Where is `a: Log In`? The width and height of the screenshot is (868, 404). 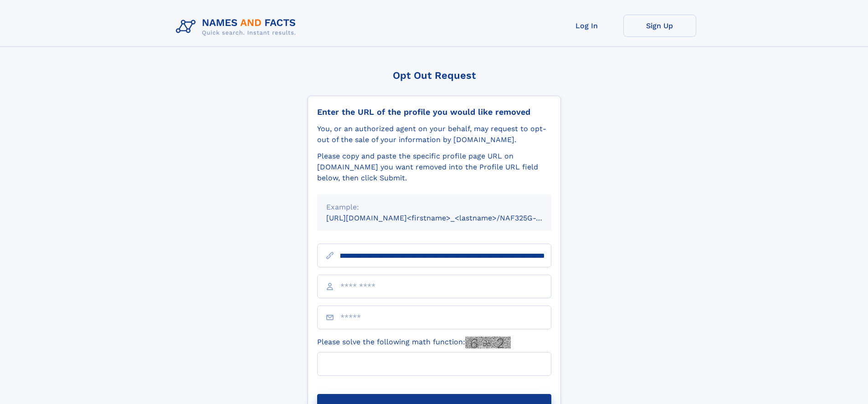
a: Log In is located at coordinates (587, 26).